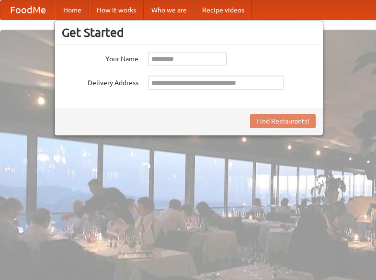 The width and height of the screenshot is (376, 280). Describe the element at coordinates (283, 121) in the screenshot. I see `button: Find Restaurants!` at that location.